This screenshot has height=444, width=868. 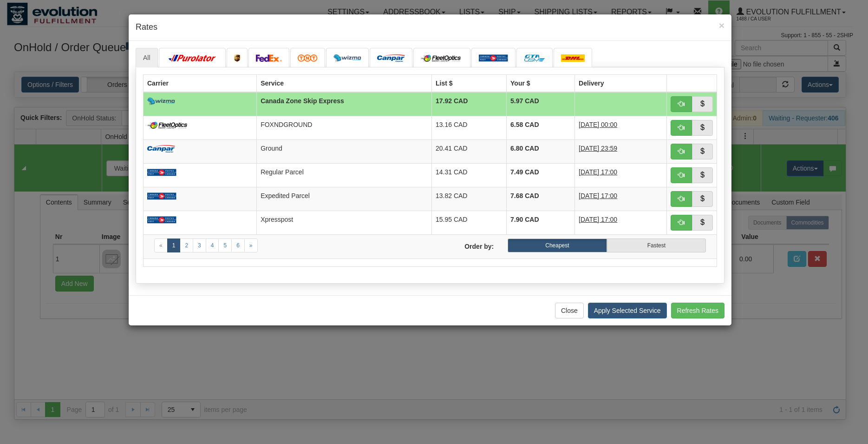 I want to click on td: 7.49 CAD, so click(x=541, y=175).